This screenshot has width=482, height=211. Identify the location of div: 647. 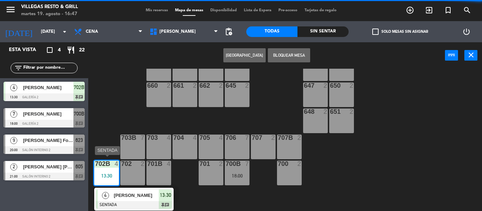
(304, 86).